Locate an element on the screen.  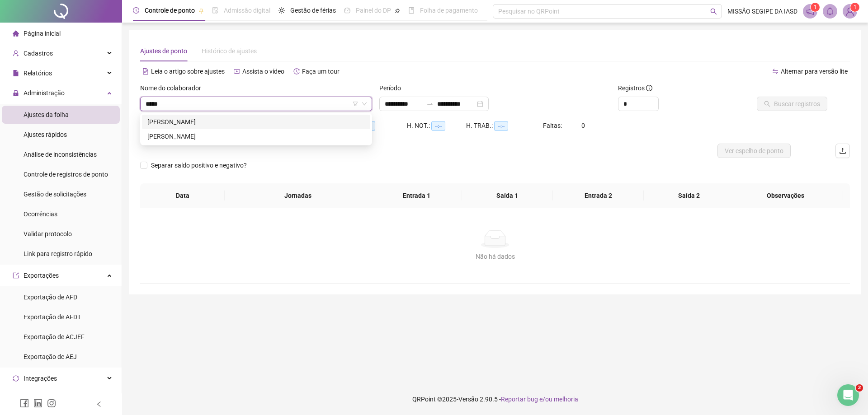
span: Administração is located at coordinates (44, 93).